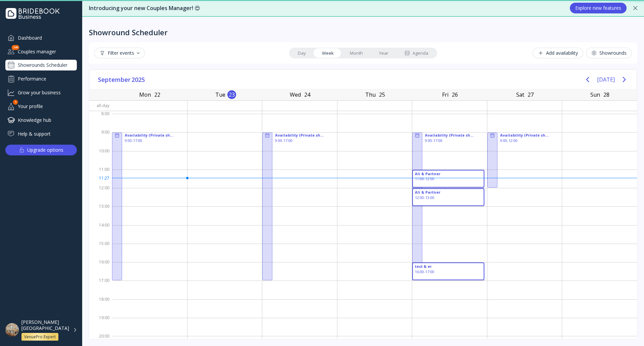 This screenshot has height=346, width=644. I want to click on div: 18:00, so click(101, 304).